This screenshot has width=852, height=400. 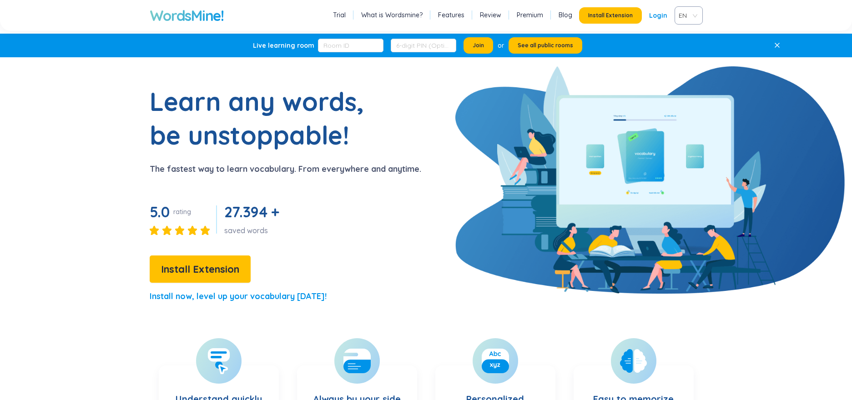 I want to click on a: Review, so click(x=490, y=15).